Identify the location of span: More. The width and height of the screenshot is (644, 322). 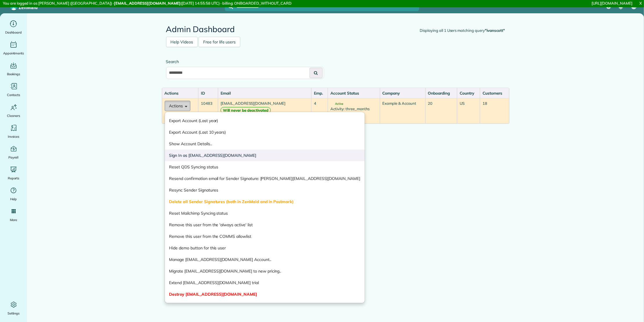
(13, 220).